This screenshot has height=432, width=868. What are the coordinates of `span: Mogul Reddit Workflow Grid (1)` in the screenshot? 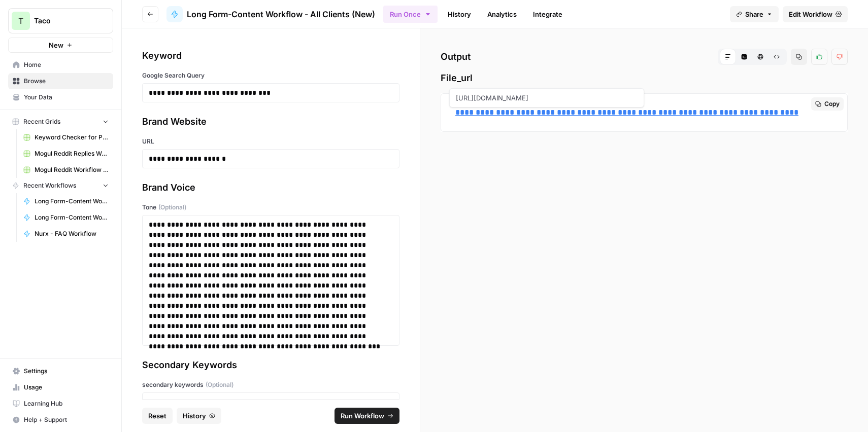 It's located at (71, 170).